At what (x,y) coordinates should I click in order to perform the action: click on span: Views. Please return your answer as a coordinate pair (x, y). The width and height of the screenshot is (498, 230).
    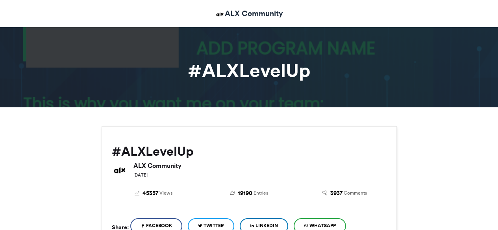
    Looking at the image, I should click on (166, 193).